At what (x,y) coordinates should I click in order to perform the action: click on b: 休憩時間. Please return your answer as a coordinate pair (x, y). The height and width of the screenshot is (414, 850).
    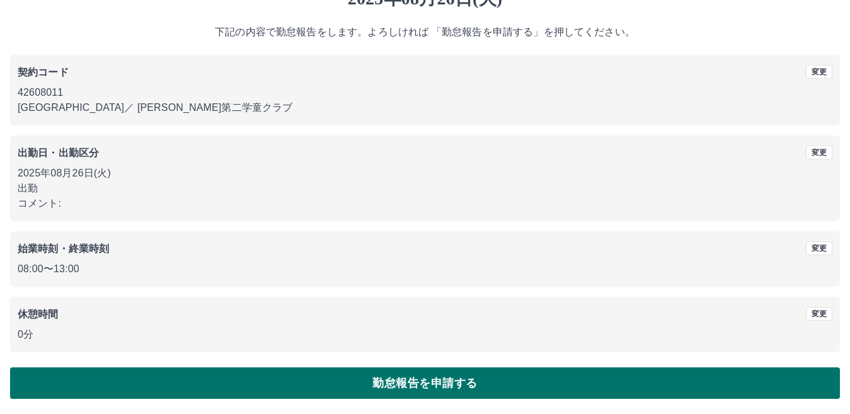
    Looking at the image, I should click on (38, 314).